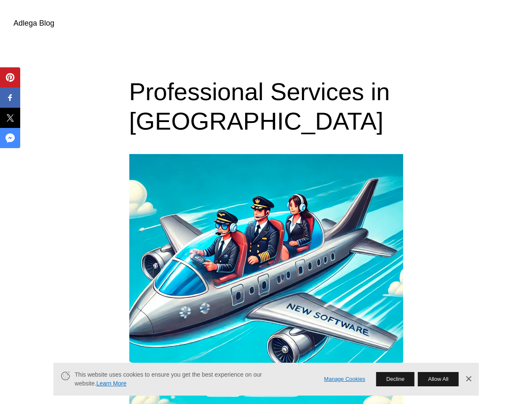 This screenshot has height=404, width=532. I want to click on span: This website uses cookies to ensure you get the best experience on our website., so click(193, 379).